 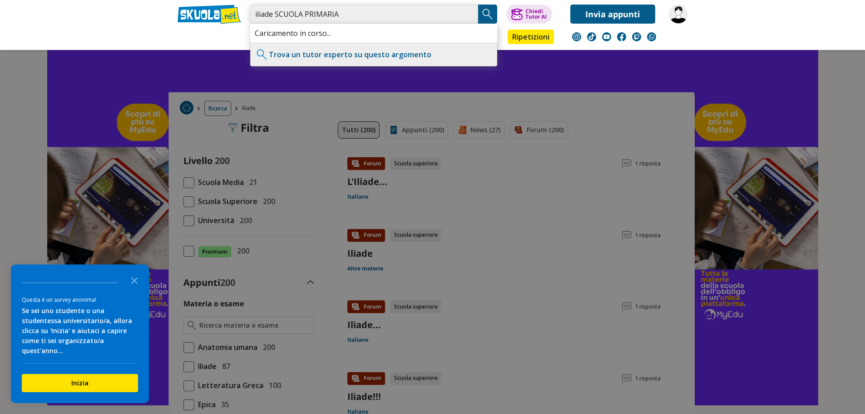 What do you see at coordinates (80, 299) in the screenshot?
I see `div: Questa è un survey anonima!` at bounding box center [80, 299].